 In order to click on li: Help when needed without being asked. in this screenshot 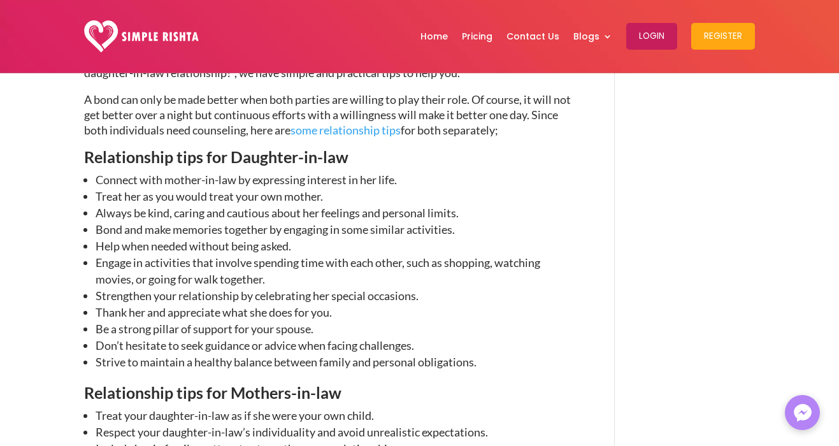, I will do `click(337, 246)`.